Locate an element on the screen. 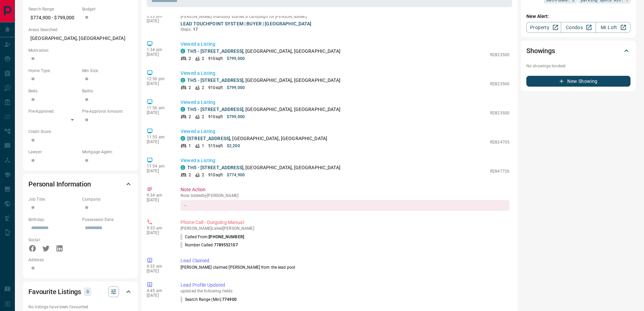 Image resolution: width=644 pixels, height=311 pixels. p: Steps: is located at coordinates (345, 29).